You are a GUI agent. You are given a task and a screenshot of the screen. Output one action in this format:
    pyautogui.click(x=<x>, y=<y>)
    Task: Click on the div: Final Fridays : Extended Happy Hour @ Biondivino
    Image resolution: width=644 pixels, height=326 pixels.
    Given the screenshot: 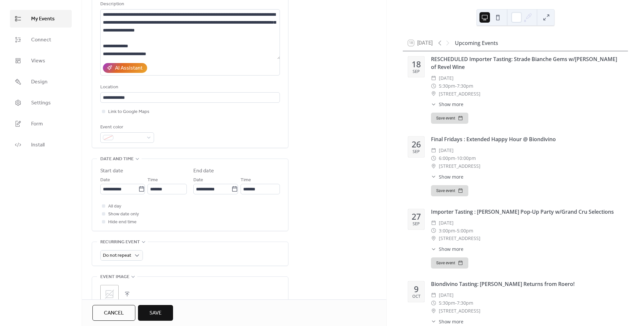 What is the action you would take?
    pyautogui.click(x=527, y=139)
    